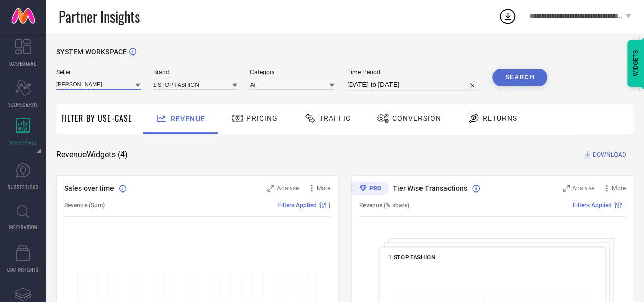 This screenshot has height=302, width=644. What do you see at coordinates (195, 73) in the screenshot?
I see `span: Brand` at bounding box center [195, 73].